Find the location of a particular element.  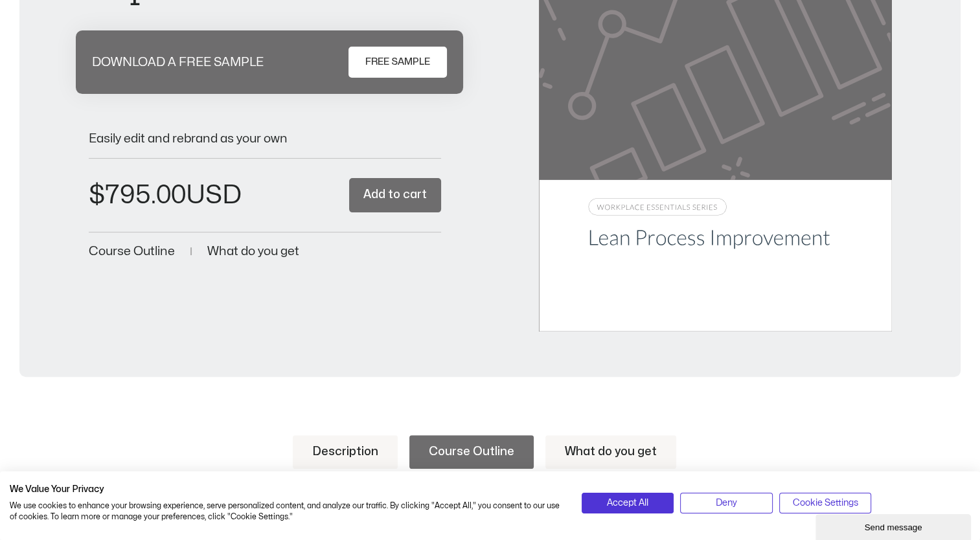

button: Adjust cookie preferences is located at coordinates (826, 503).